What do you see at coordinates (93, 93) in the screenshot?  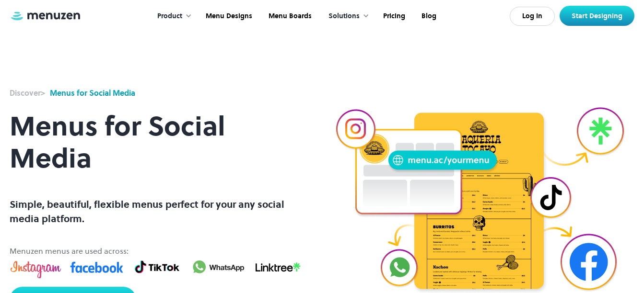 I see `div: Menus for Social Media` at bounding box center [93, 93].